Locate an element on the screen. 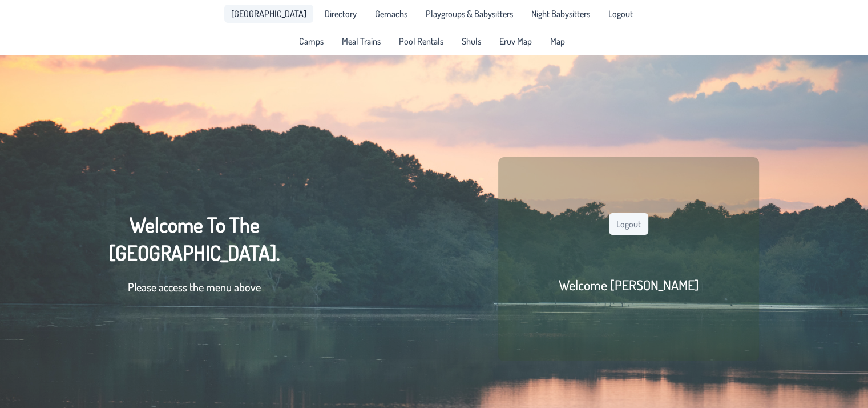 This screenshot has height=408, width=868. a: Gemachs is located at coordinates (391, 14).